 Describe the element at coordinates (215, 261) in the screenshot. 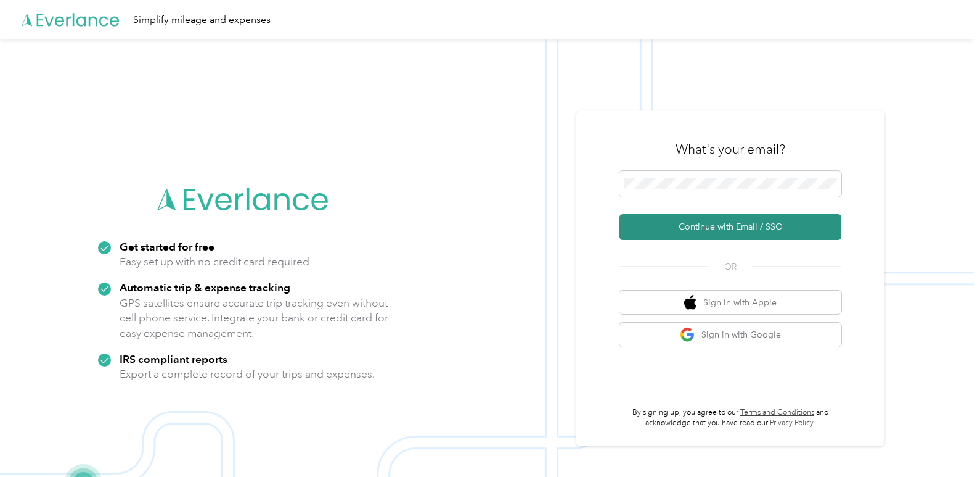

I see `p: Easy set up with no credit card required` at that location.